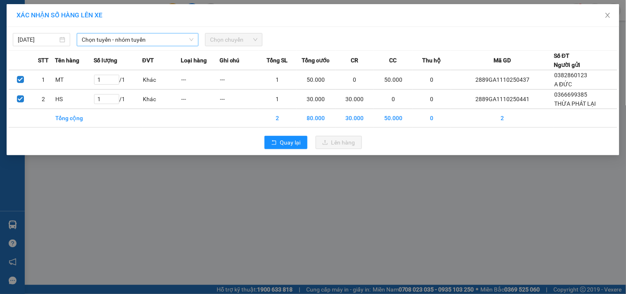 This screenshot has width=626, height=294. Describe the element at coordinates (563, 84) in the screenshot. I see `span: A ĐỨC` at that location.